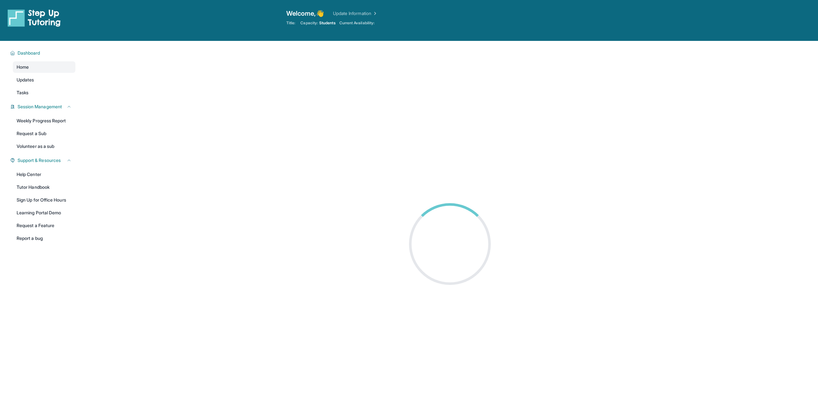 Image resolution: width=818 pixels, height=406 pixels. I want to click on span: Session Management, so click(40, 107).